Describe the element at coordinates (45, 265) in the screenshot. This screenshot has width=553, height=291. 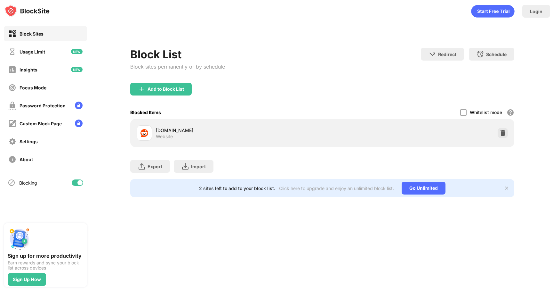
I see `div: Earn rewards and sync your block list across devices` at that location.